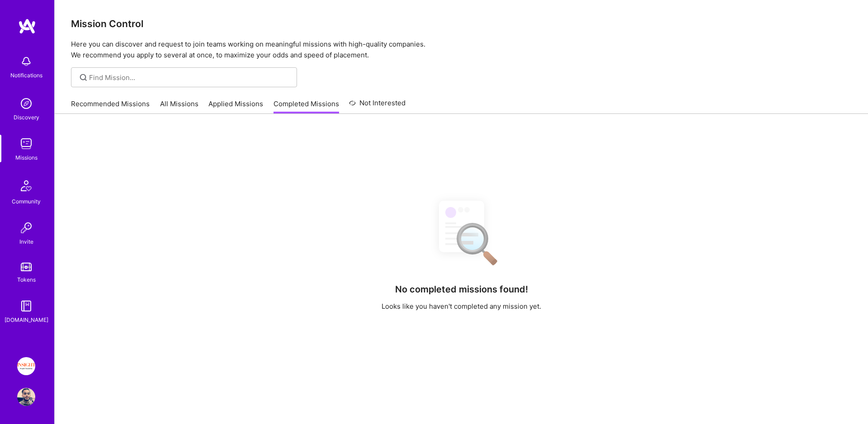 The image size is (868, 424). What do you see at coordinates (461, 23) in the screenshot?
I see `h3: Mission Control` at bounding box center [461, 23].